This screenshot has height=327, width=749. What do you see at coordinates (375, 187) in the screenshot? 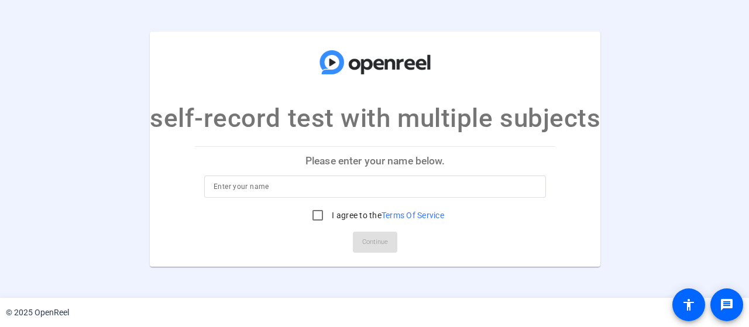
I see `input: Enter your name` at bounding box center [375, 187].